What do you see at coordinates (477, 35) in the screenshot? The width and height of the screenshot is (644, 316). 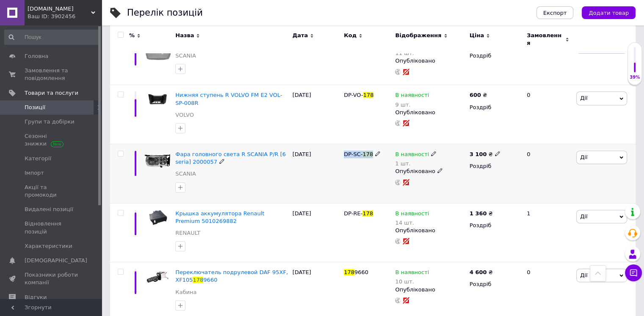 I see `span: Ціна` at bounding box center [477, 35].